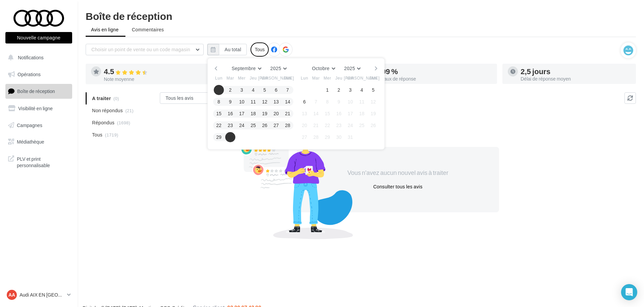 The width and height of the screenshot is (644, 307). Describe the element at coordinates (29, 74) in the screenshot. I see `span: Opérations` at that location.